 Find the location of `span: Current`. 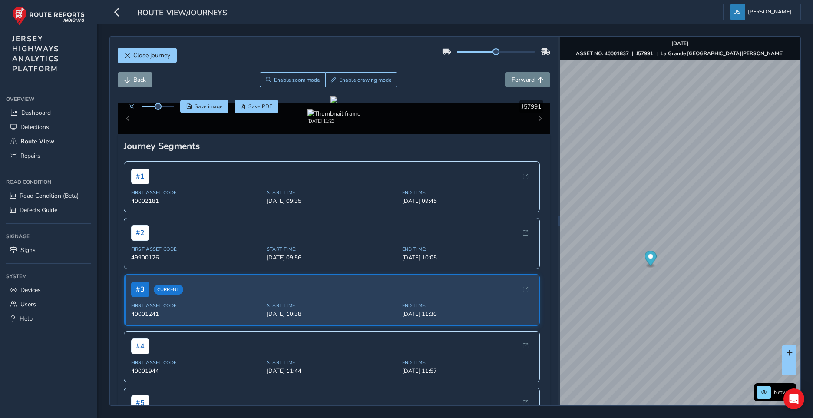

span: Current is located at coordinates (168, 289).